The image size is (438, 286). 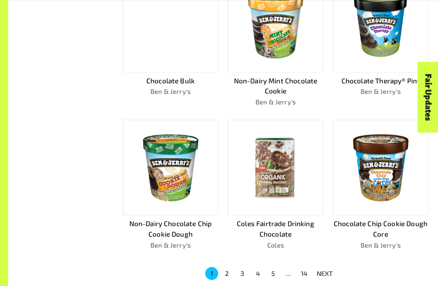 I want to click on p: Chocolate Bulk, so click(x=170, y=81).